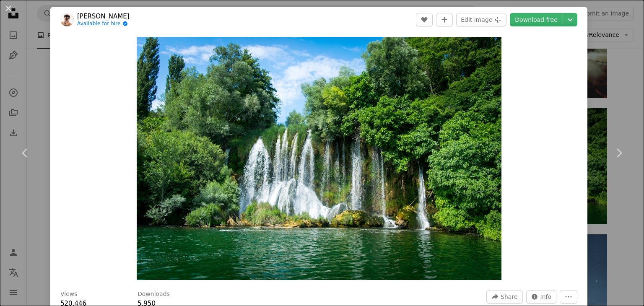  What do you see at coordinates (481, 20) in the screenshot?
I see `button: Edit image` at bounding box center [481, 20].